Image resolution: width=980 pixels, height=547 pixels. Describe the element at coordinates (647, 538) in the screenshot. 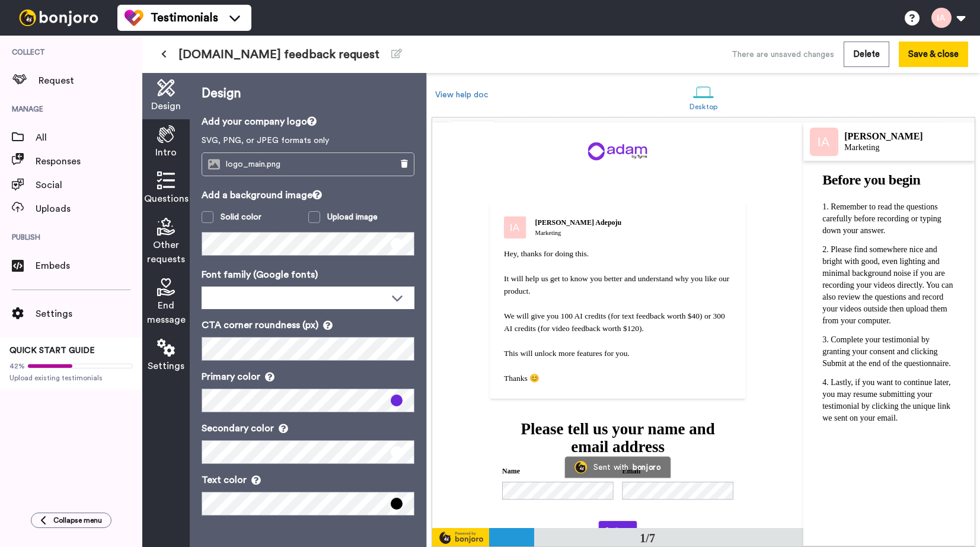

I see `div: 1/7` at that location.